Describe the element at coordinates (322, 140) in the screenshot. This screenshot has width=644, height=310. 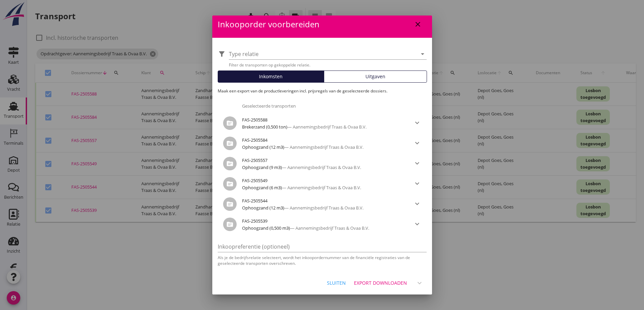
I see `div: FAS-2505584` at that location.